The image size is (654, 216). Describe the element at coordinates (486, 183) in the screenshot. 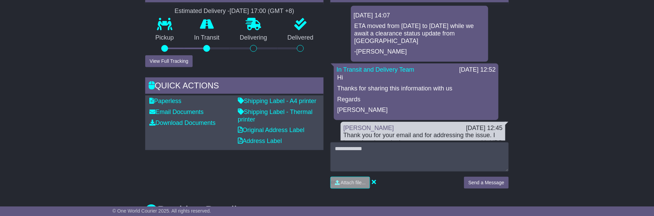

I see `button: Send a Message` at that location.